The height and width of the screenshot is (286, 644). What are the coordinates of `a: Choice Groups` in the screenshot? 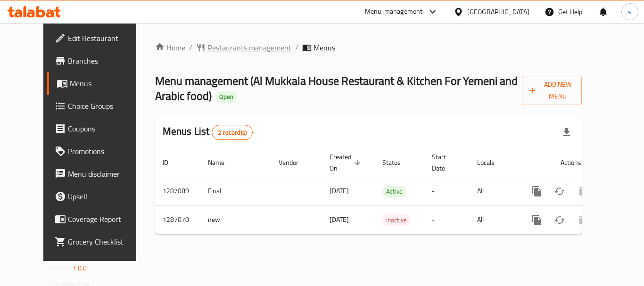 It's located at (99, 106).